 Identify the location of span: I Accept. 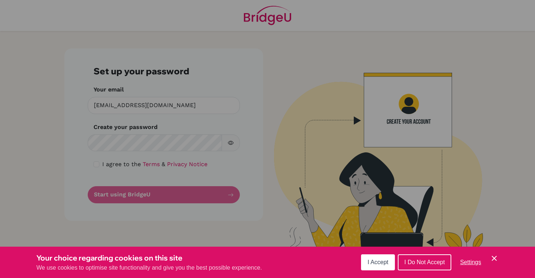
(378, 262).